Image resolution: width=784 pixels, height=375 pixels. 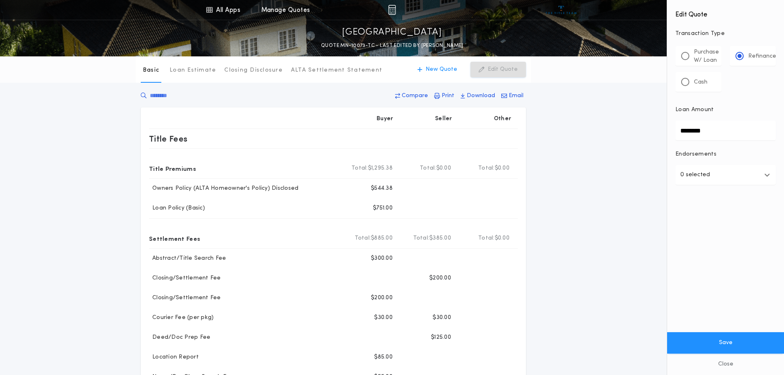 I want to click on p: Transaction Type, so click(x=725, y=34).